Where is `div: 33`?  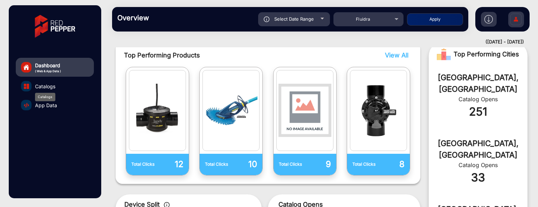 div: 33 is located at coordinates (478, 177).